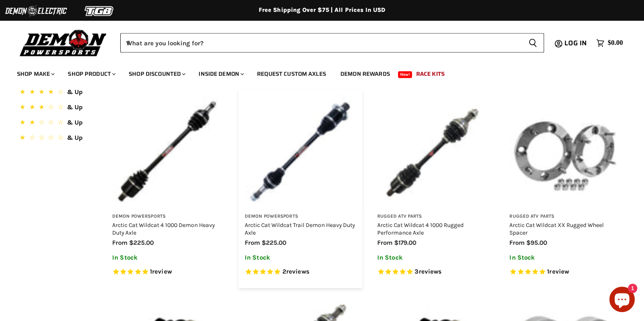  I want to click on img: Arctic Cat Wildcat 4 1000 Demon Heavy Duty Axle, so click(167, 151).